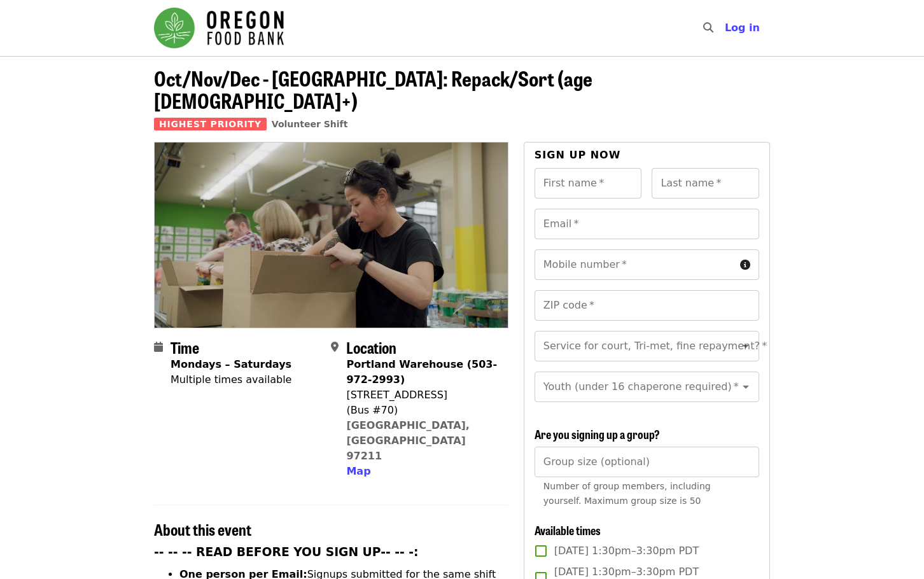 The width and height of the screenshot is (924, 579). What do you see at coordinates (422, 371) in the screenshot?
I see `strong: Portland Warehouse (503-972-2993)` at bounding box center [422, 371].